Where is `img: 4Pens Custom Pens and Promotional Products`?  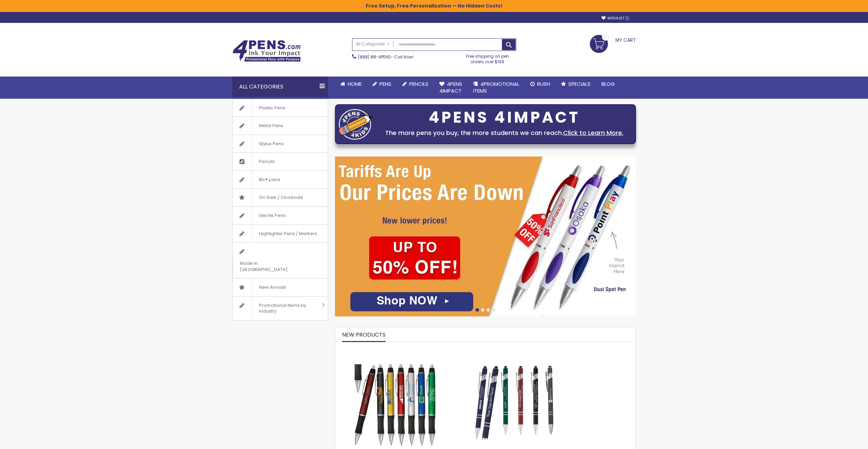 img: 4Pens Custom Pens and Promotional Products is located at coordinates (266, 51).